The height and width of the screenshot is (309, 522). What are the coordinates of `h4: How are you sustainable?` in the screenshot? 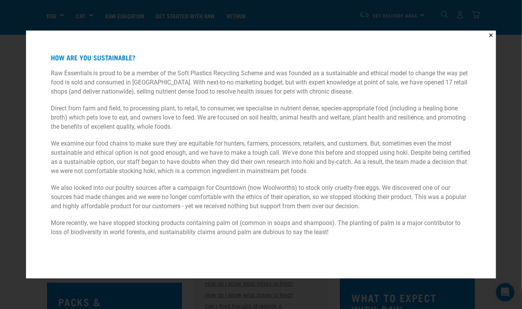 It's located at (261, 58).